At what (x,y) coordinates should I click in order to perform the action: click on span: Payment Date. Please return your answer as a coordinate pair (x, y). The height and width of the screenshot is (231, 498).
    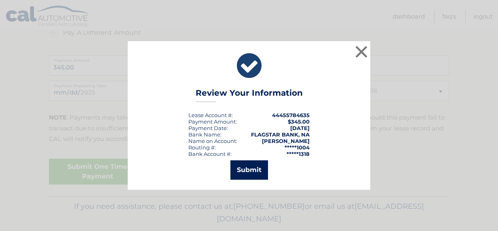
    Looking at the image, I should click on (208, 128).